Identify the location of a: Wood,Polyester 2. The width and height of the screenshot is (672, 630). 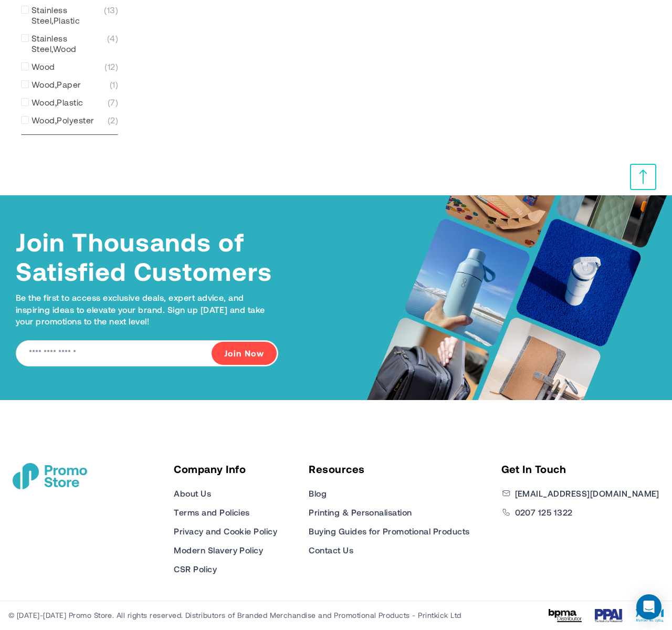
(69, 120).